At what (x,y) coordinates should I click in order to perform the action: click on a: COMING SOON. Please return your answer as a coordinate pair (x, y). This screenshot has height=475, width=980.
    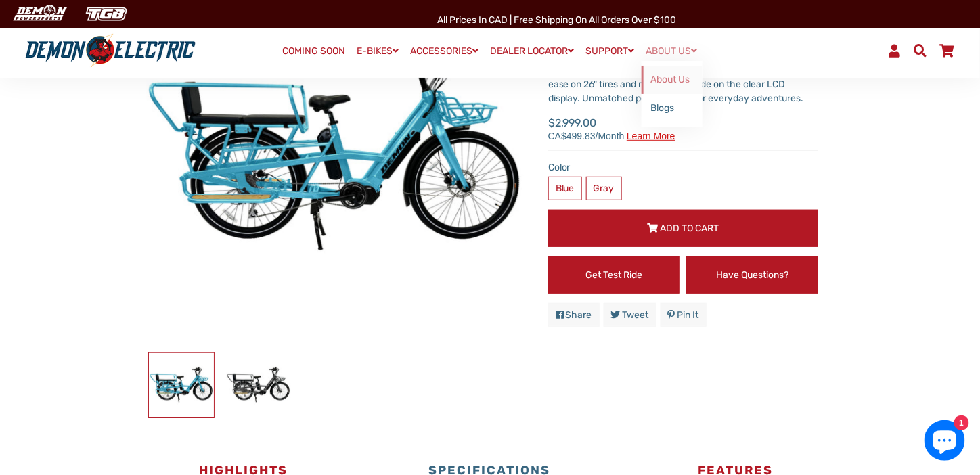
    Looking at the image, I should click on (314, 51).